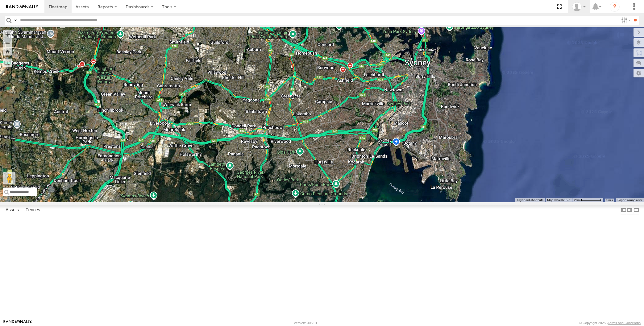  I want to click on span: Map data ©2025, so click(558, 200).